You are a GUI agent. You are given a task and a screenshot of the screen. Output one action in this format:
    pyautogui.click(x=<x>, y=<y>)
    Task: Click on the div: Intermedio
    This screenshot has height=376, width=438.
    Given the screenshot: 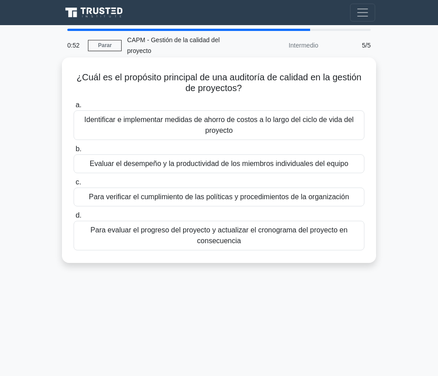 What is the action you would take?
    pyautogui.click(x=284, y=45)
    